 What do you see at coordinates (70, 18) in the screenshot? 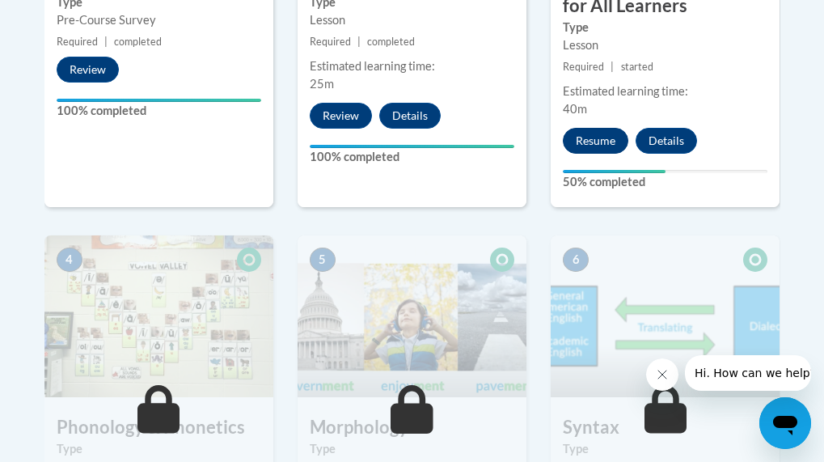
I see `span: Hi. How can we help?` at bounding box center [70, 18].